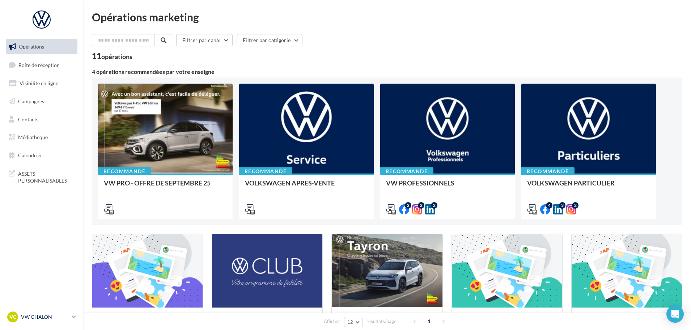 This screenshot has width=691, height=330. What do you see at coordinates (306, 186) in the screenshot?
I see `div: VOLKSWAGEN APRES-VENTE` at bounding box center [306, 186].